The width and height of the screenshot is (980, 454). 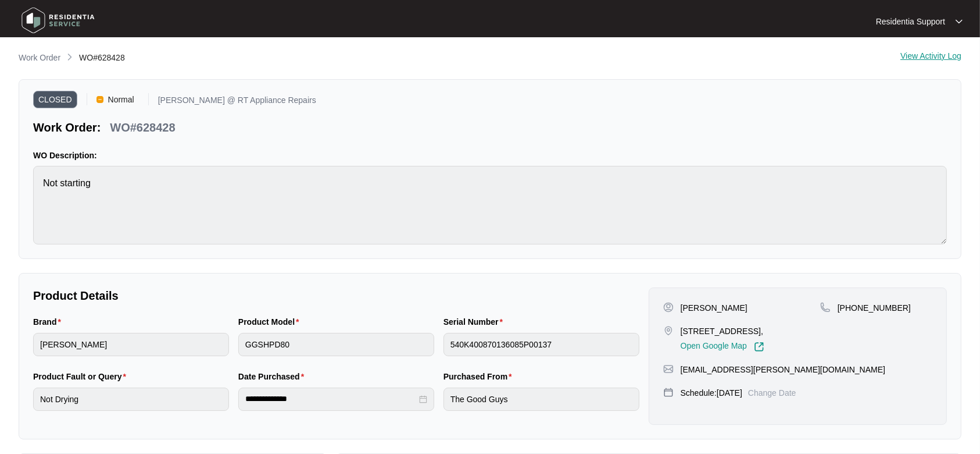 What do you see at coordinates (100, 100) in the screenshot?
I see `img: Vercel Logo` at bounding box center [100, 100].